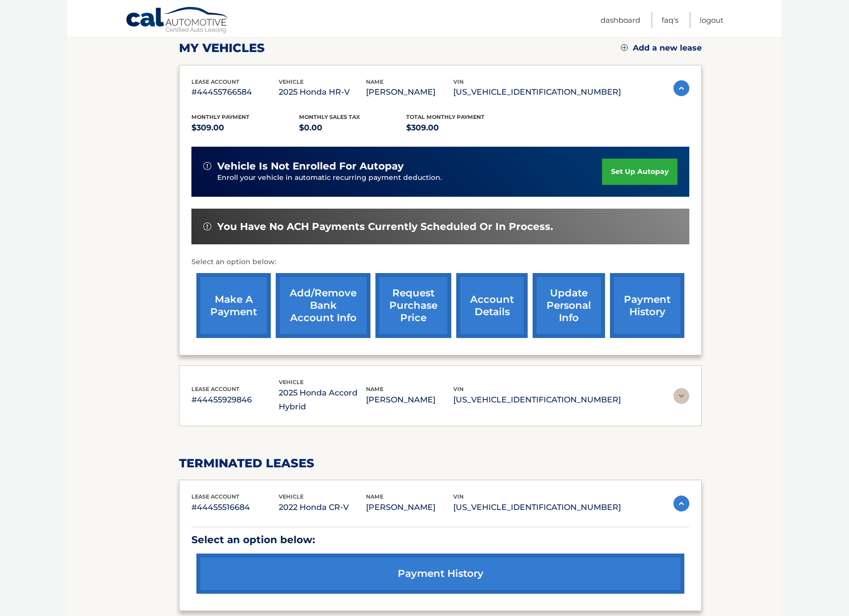 The height and width of the screenshot is (616, 849). What do you see at coordinates (178, 20) in the screenshot?
I see `a: Cal Automotive` at bounding box center [178, 20].